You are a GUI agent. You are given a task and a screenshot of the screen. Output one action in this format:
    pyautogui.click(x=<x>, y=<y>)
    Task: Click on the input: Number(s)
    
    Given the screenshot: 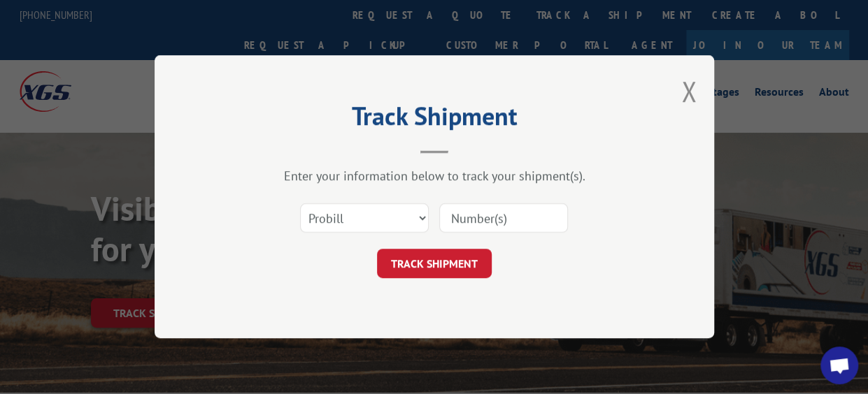 What is the action you would take?
    pyautogui.click(x=503, y=219)
    